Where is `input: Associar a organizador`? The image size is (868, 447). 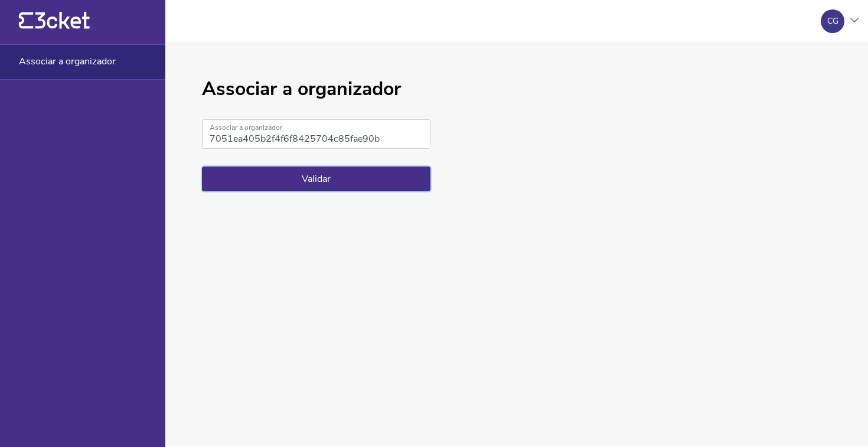 input: Associar a organizador is located at coordinates (316, 134).